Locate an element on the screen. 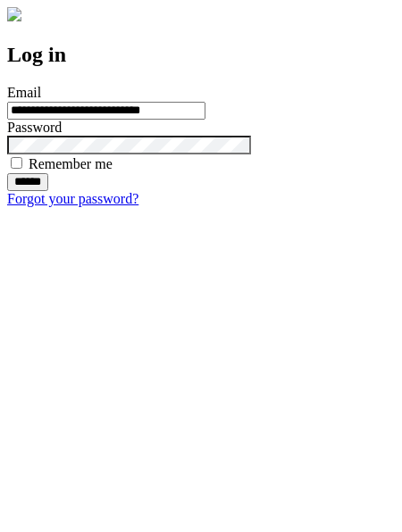  label: Password is located at coordinates (34, 127).